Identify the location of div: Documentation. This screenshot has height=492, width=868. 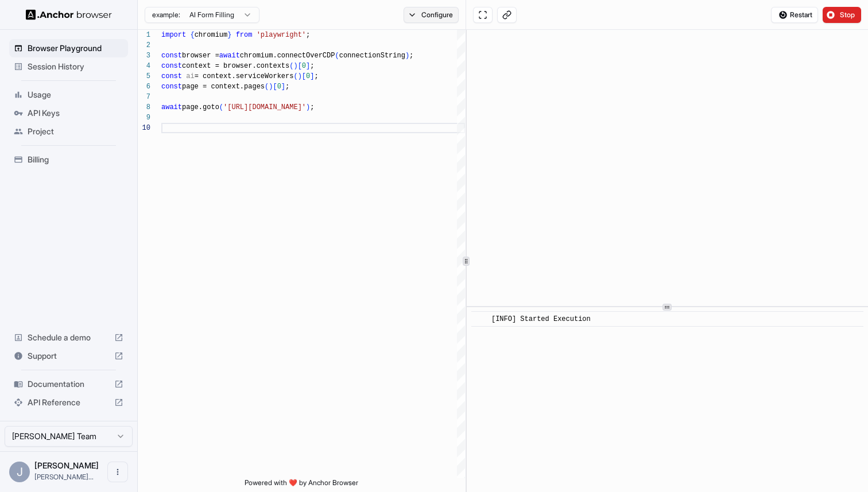
(68, 384).